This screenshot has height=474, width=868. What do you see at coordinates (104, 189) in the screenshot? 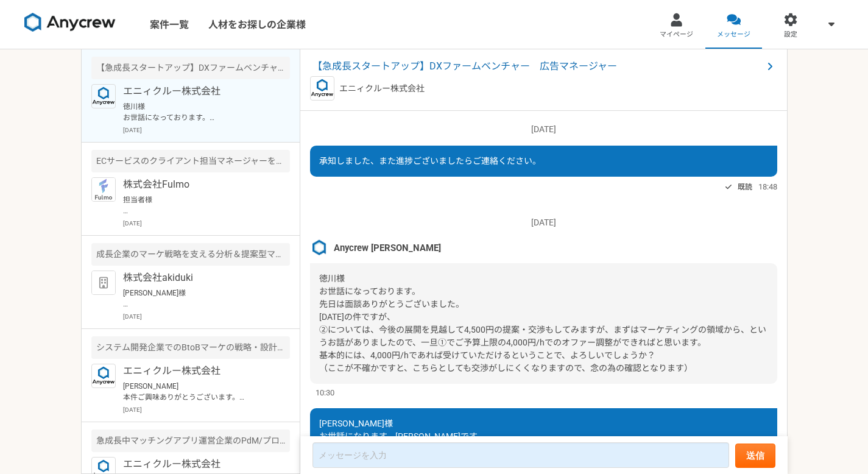
I see `img: icon_01.jpg` at bounding box center [104, 189].